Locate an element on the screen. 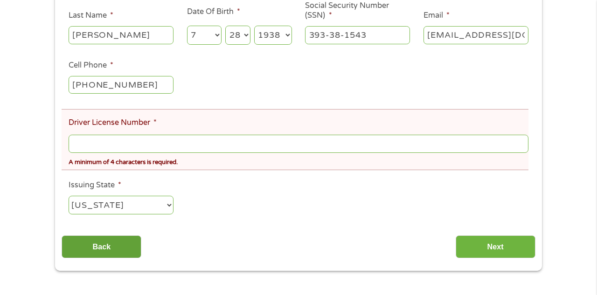 The image size is (597, 295). input: Back is located at coordinates (101, 247).